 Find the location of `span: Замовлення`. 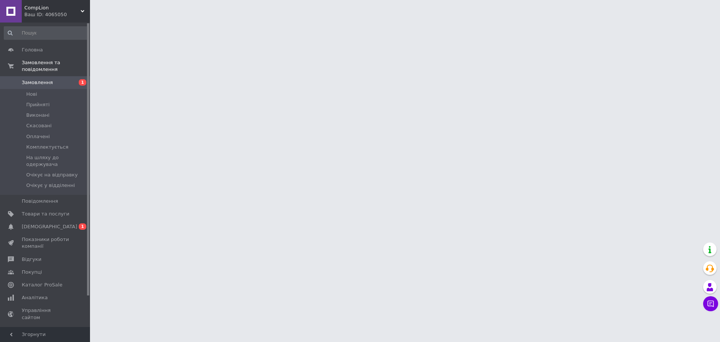

span: Замовлення is located at coordinates (37, 83).